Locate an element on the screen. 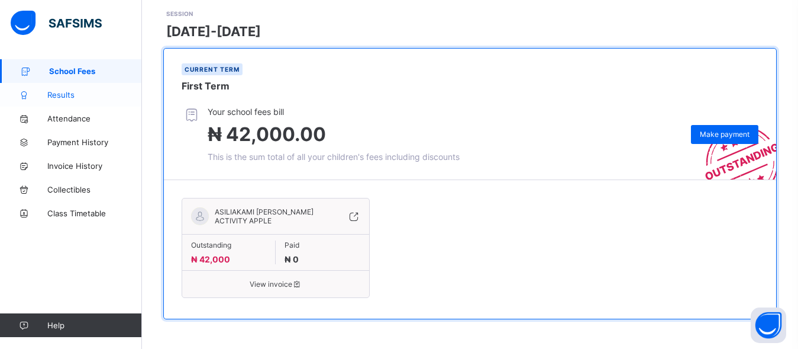 Image resolution: width=798 pixels, height=349 pixels. span: Outstanding is located at coordinates (228, 244).